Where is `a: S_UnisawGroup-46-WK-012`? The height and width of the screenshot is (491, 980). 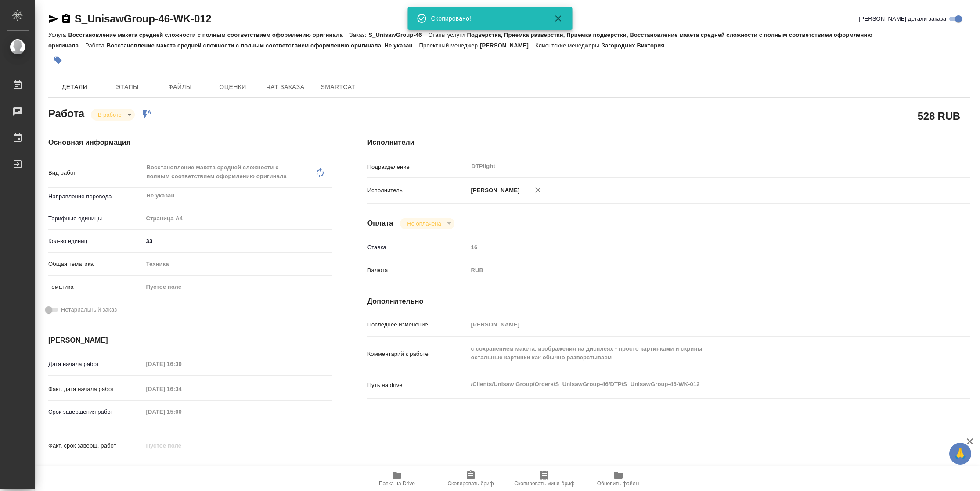
a: S_UnisawGroup-46-WK-012 is located at coordinates (143, 19).